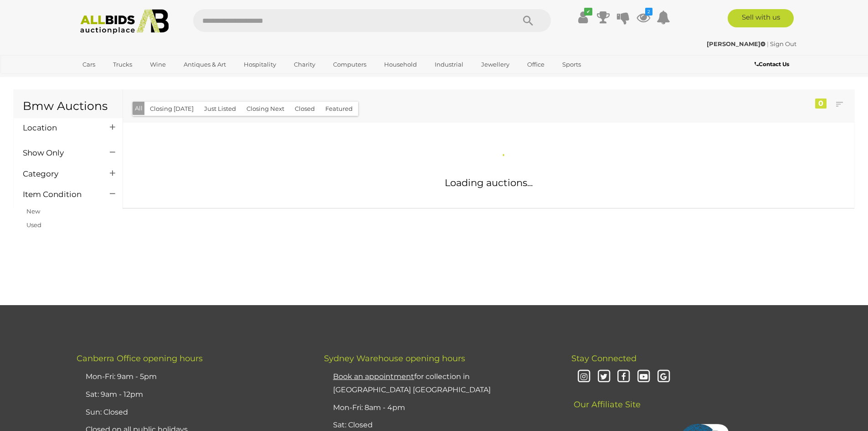 The height and width of the screenshot is (431, 868). Describe the element at coordinates (59, 194) in the screenshot. I see `h4: Item Condition` at that location.